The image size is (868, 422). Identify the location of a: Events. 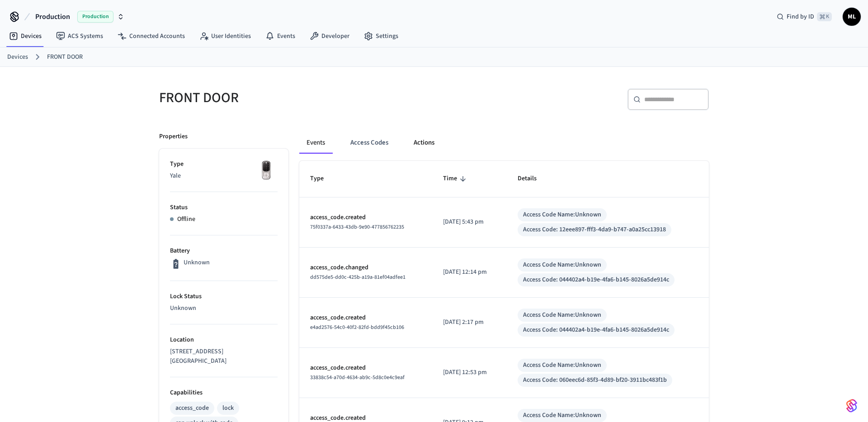
(281, 36).